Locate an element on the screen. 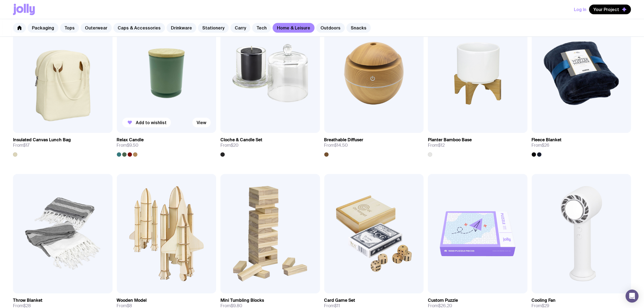  h3: Breathable Diffuser is located at coordinates (344, 140).